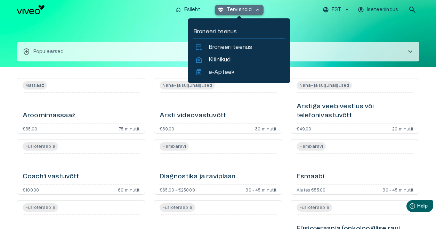 Image resolution: width=436 pixels, height=229 pixels. Describe the element at coordinates (311, 190) in the screenshot. I see `p: Alates €55.00` at that location.